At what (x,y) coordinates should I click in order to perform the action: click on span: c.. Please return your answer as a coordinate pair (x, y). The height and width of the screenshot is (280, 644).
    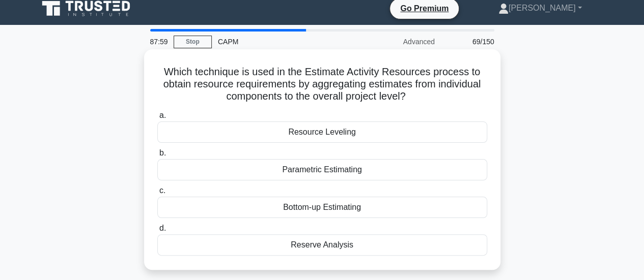
    Looking at the image, I should click on (163, 190).